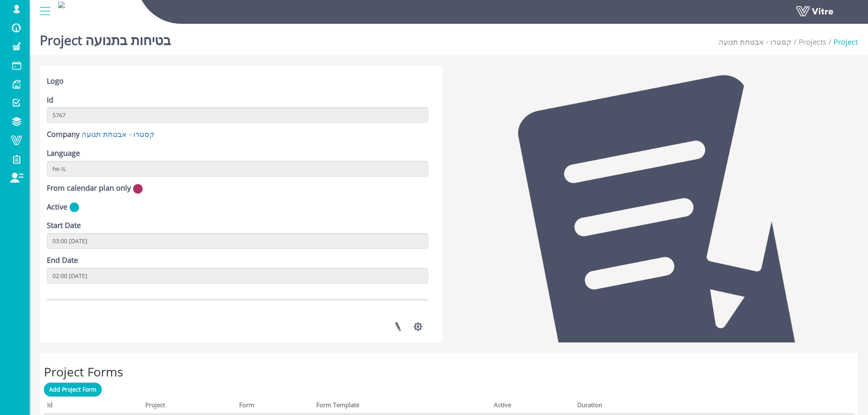 The image size is (868, 415). Describe the element at coordinates (92, 406) in the screenshot. I see `th: Id` at that location.